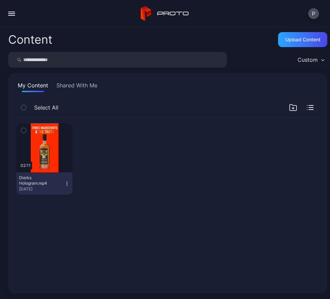 The image size is (330, 299). What do you see at coordinates (311, 60) in the screenshot?
I see `button: Custom` at bounding box center [311, 60].